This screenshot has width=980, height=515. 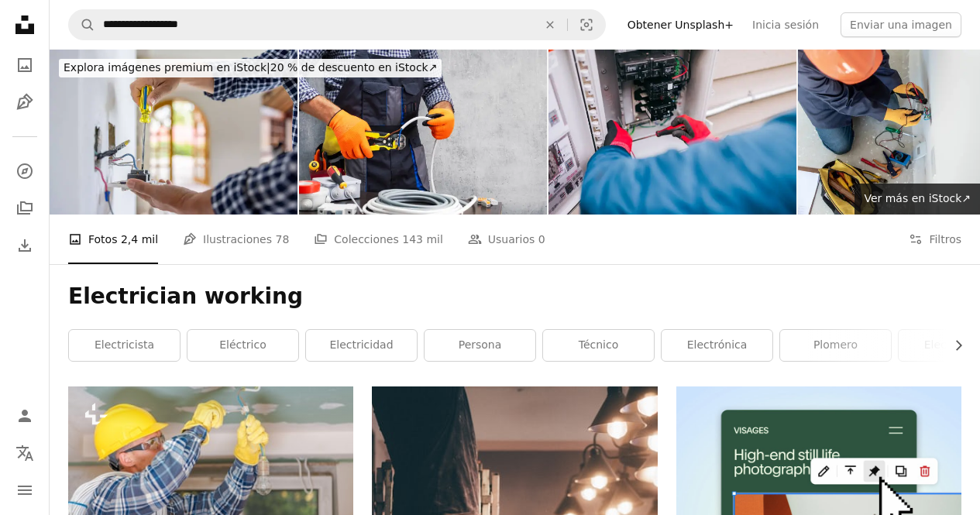 I want to click on a: Ilustraciones 78, so click(x=235, y=239).